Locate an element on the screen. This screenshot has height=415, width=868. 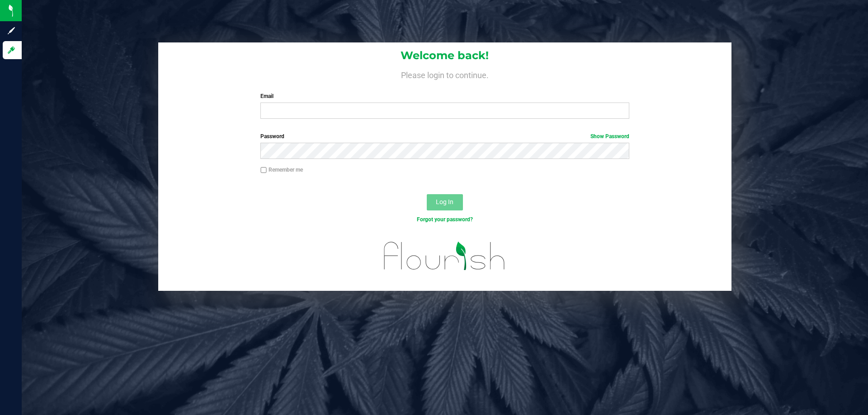
label: Email is located at coordinates (444, 96).